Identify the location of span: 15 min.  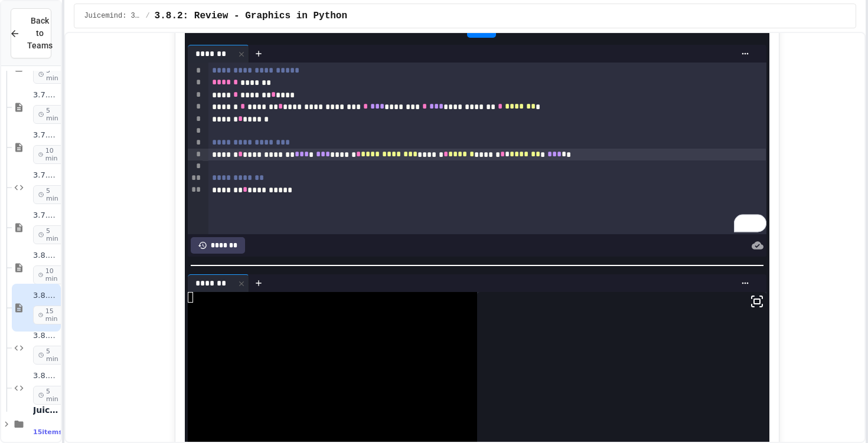
(49, 315).